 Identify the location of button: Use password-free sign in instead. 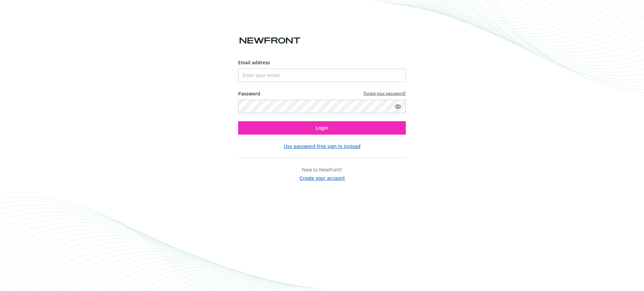
(322, 146).